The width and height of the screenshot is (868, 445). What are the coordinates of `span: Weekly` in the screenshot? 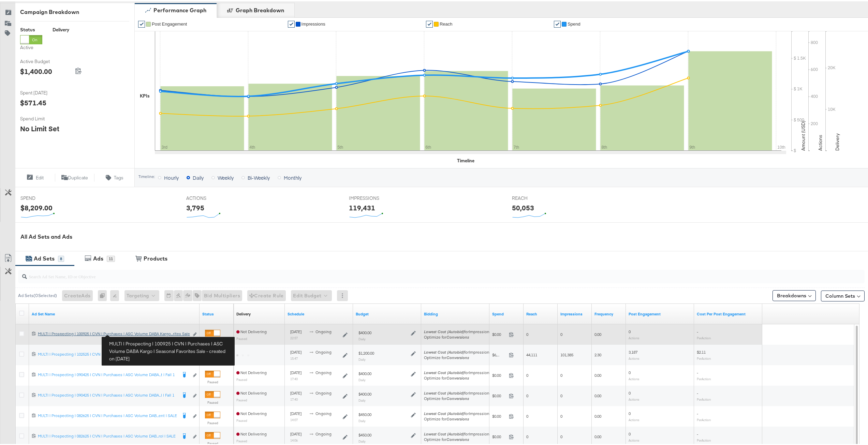 It's located at (226, 176).